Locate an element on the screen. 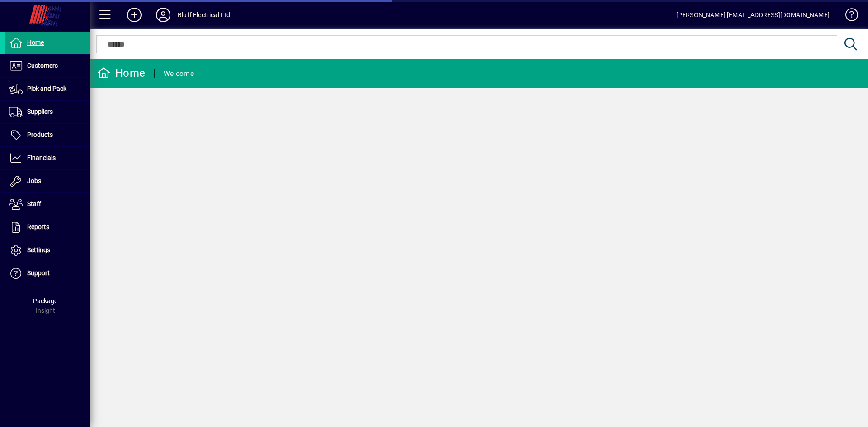 This screenshot has height=427, width=868. span: Staff is located at coordinates (34, 204).